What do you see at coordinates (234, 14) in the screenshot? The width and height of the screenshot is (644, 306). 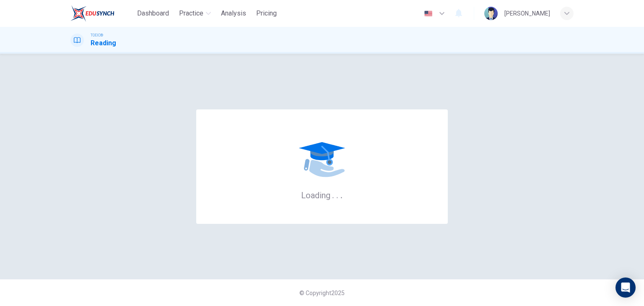 I see `span: Analysis` at bounding box center [234, 14].